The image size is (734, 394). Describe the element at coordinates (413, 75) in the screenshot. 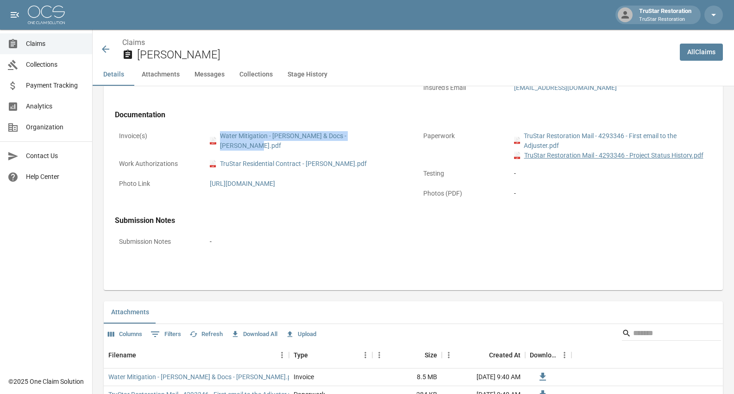

I see `div: anchor tabs` at that location.